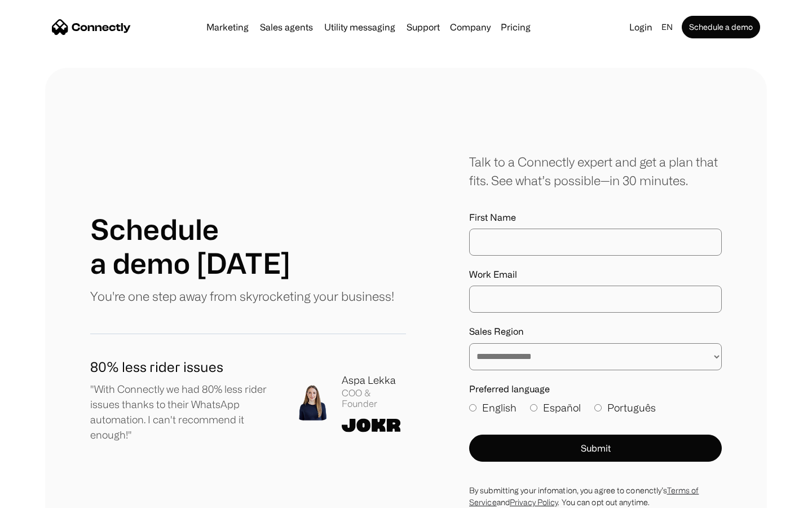  Describe the element at coordinates (360, 27) in the screenshot. I see `a: Utility messaging` at that location.